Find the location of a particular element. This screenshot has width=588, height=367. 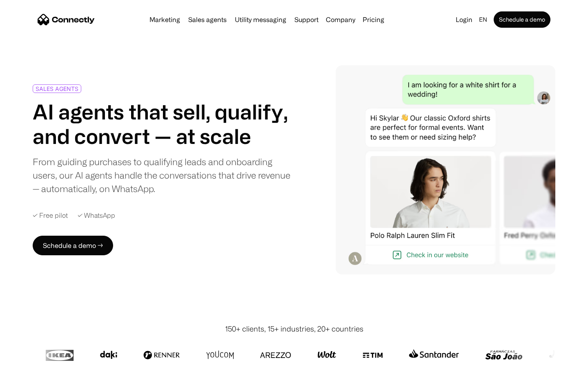

a: Sales agents is located at coordinates (207, 20).